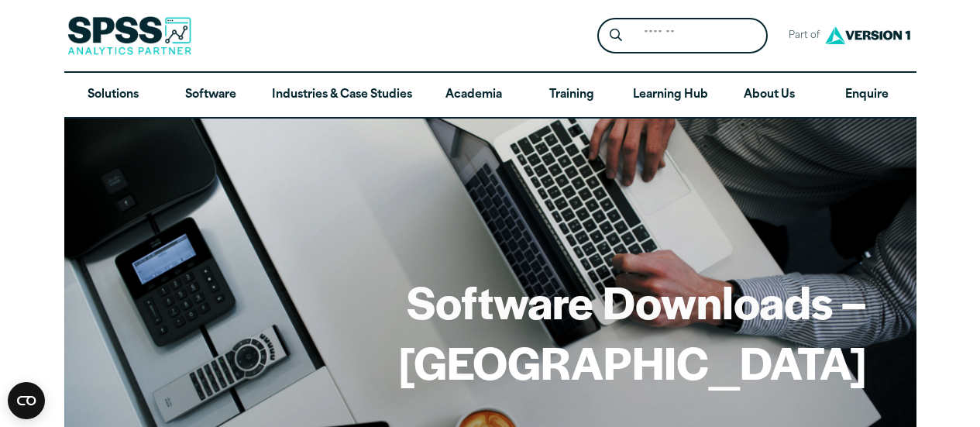 The height and width of the screenshot is (427, 980). What do you see at coordinates (571, 95) in the screenshot?
I see `a: Training` at bounding box center [571, 95].